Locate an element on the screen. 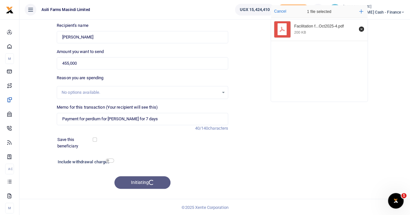 Image resolution: width=410 pixels, height=215 pixels. img: logo-small is located at coordinates (10, 10).